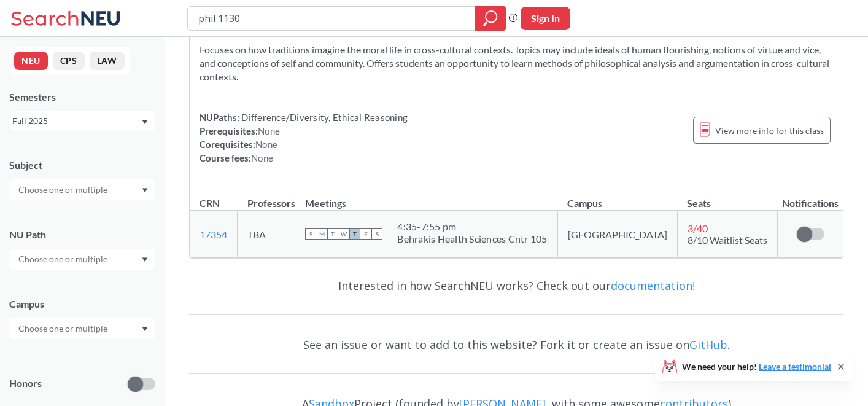 This screenshot has width=868, height=406. Describe the element at coordinates (82, 165) in the screenshot. I see `div: Subject` at that location.